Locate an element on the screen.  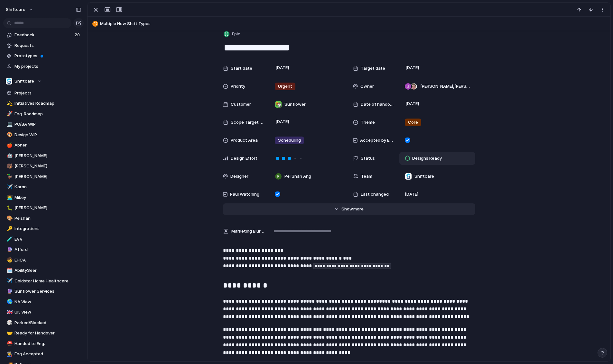
div: 🚀Eng. Roadmap is located at coordinates (43, 114).